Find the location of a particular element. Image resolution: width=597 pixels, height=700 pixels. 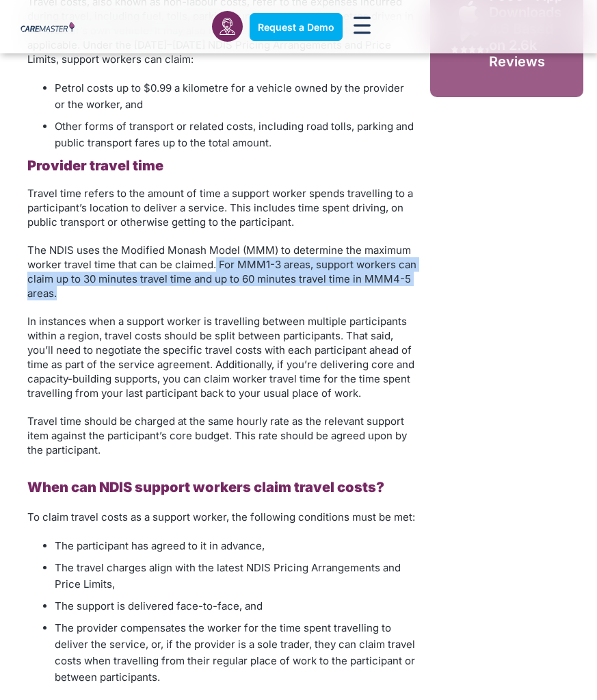

b: When can NDIS support workers claim travel costs? is located at coordinates (206, 487).